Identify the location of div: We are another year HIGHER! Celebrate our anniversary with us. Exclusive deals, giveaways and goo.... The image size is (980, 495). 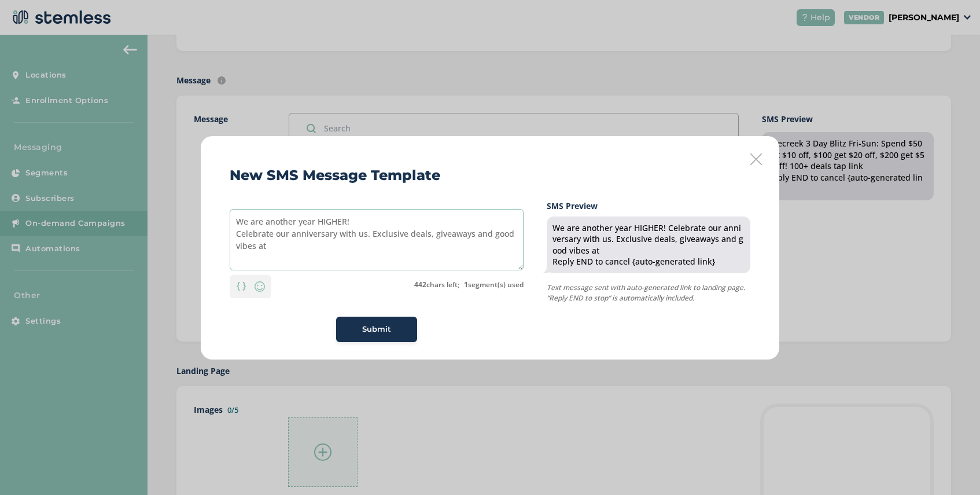
(649, 245).